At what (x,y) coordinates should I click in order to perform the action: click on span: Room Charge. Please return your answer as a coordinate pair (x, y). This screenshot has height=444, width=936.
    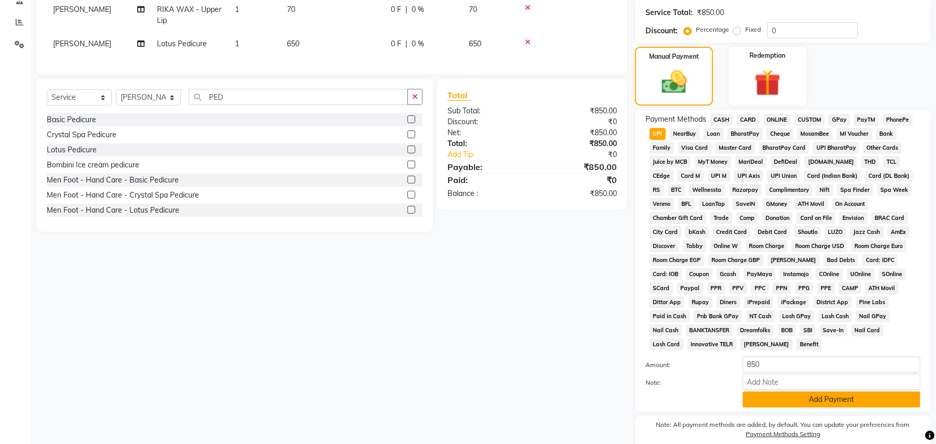
    Looking at the image, I should click on (767, 246).